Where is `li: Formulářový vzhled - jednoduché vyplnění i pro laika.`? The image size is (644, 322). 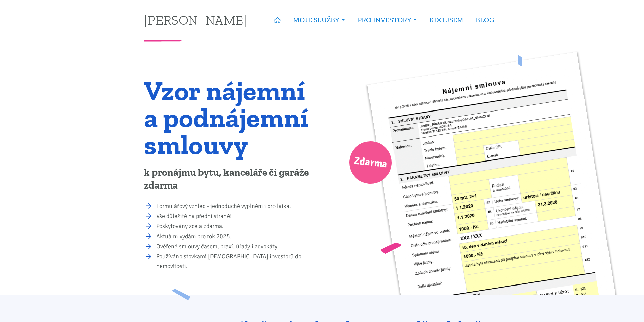
li: Formulářový vzhled - jednoduché vyplnění i pro laika. is located at coordinates (237, 207).